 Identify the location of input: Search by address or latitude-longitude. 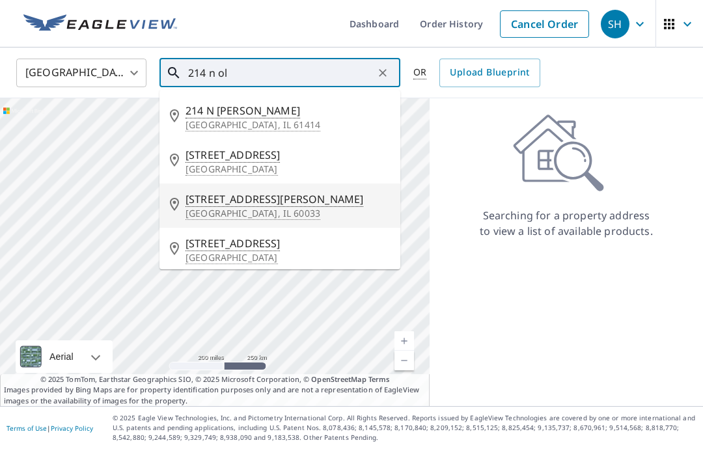
(281, 73).